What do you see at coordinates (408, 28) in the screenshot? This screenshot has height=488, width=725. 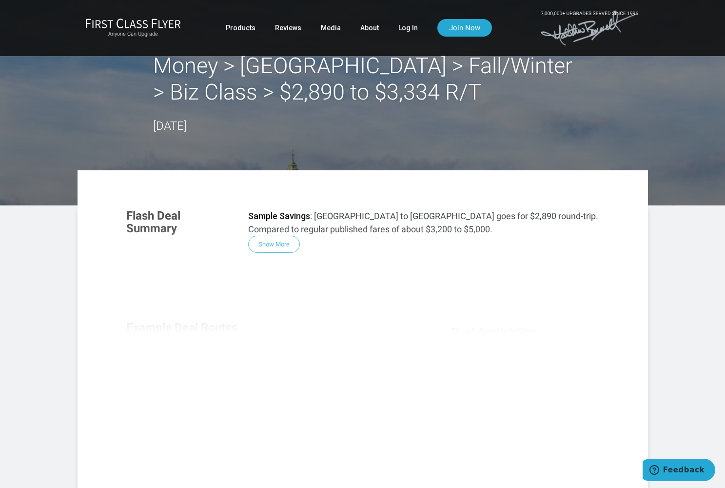 I see `a: Log In` at bounding box center [408, 28].